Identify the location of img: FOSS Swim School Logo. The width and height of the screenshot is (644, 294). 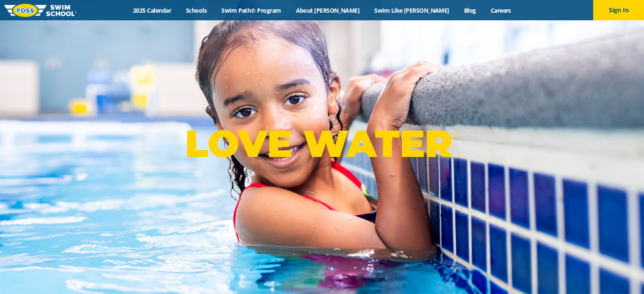
(40, 10).